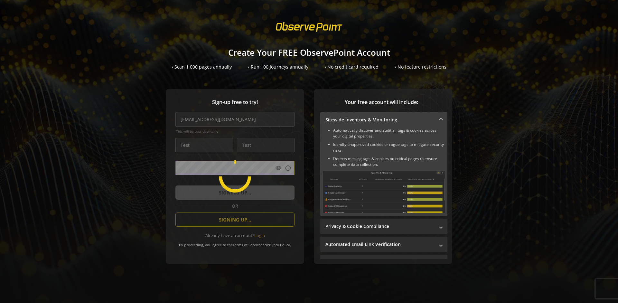 The image size is (618, 303). I want to click on div: • Run 100 Journeys annually, so click(278, 67).